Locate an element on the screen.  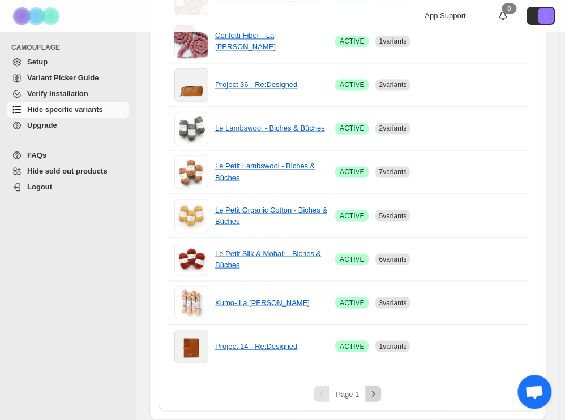
a: Le Petit Organic Cotton - Biches & Bûches is located at coordinates (271, 216).